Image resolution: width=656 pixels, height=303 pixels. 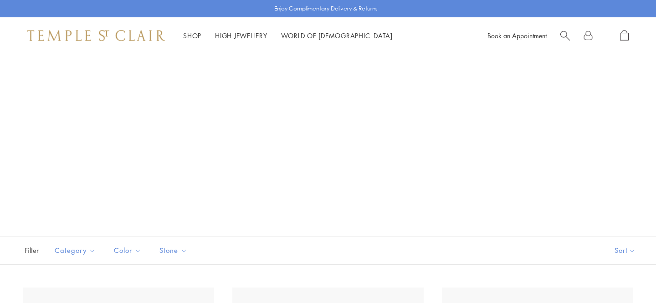 I want to click on button: Stone, so click(x=173, y=250).